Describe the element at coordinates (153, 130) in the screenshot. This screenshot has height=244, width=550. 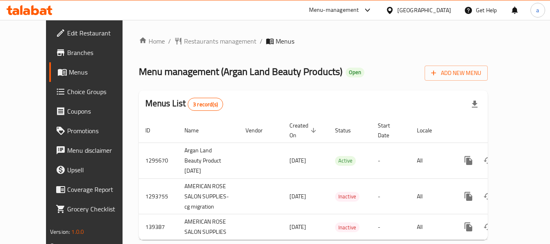
I see `span: ID` at that location.